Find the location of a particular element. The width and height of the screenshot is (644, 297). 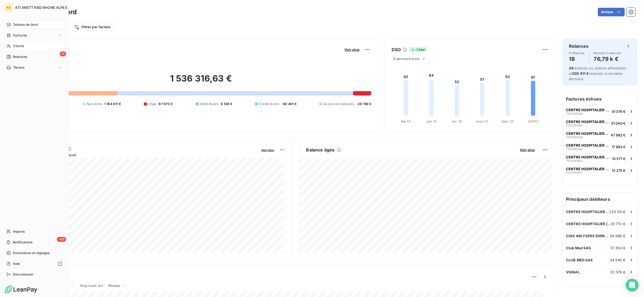

span: 7125091042 is located at coordinates (574, 149).